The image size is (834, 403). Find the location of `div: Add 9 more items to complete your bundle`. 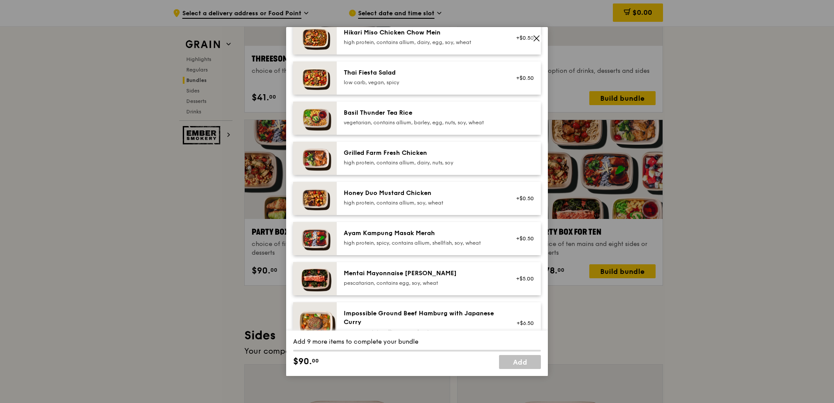

div: Add 9 more items to complete your bundle is located at coordinates (417, 342).